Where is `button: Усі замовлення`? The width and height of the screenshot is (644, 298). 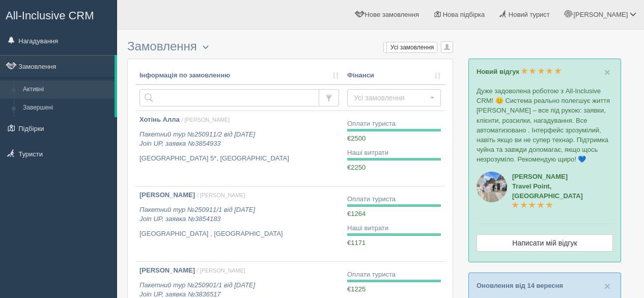 button: Усі замовлення is located at coordinates (394, 98).